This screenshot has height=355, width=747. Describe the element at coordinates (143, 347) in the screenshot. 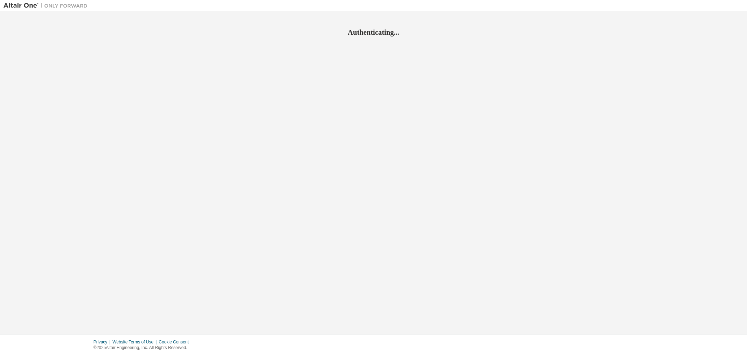

I see `p: © 2025 Altair Engineering, Inc. All Rights Reserved.` at that location.